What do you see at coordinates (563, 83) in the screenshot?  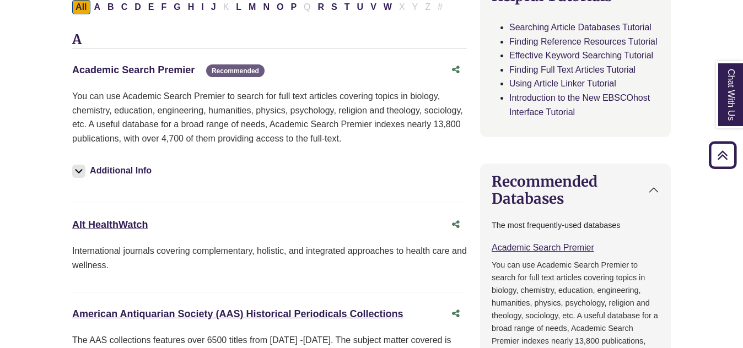 I see `a: Using Article Linker Tutorial` at bounding box center [563, 83].